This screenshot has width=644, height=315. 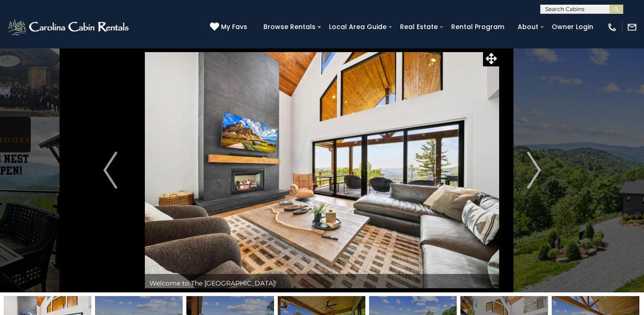 I want to click on a: Local Area Guide, so click(x=357, y=27).